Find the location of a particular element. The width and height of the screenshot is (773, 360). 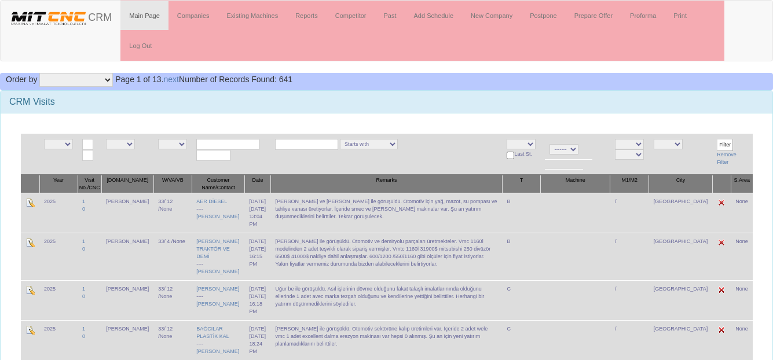

input: Filter is located at coordinates (725, 145).